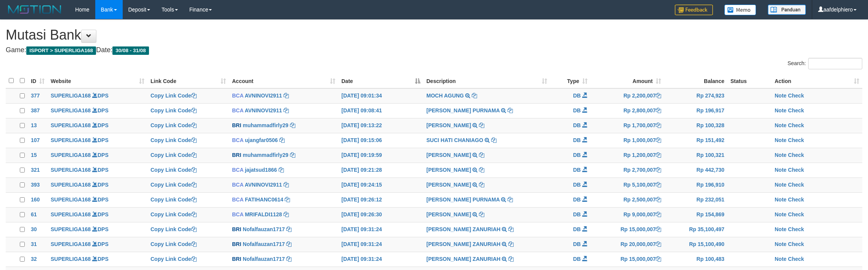  What do you see at coordinates (34, 244) in the screenshot?
I see `span: 31` at bounding box center [34, 244].